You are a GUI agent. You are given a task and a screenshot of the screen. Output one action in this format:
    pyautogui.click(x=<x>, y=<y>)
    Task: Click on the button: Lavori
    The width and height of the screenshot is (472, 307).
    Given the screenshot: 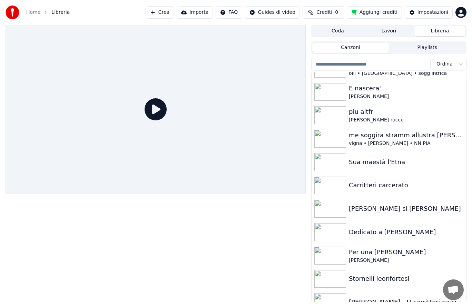 What is the action you would take?
    pyautogui.click(x=389, y=31)
    